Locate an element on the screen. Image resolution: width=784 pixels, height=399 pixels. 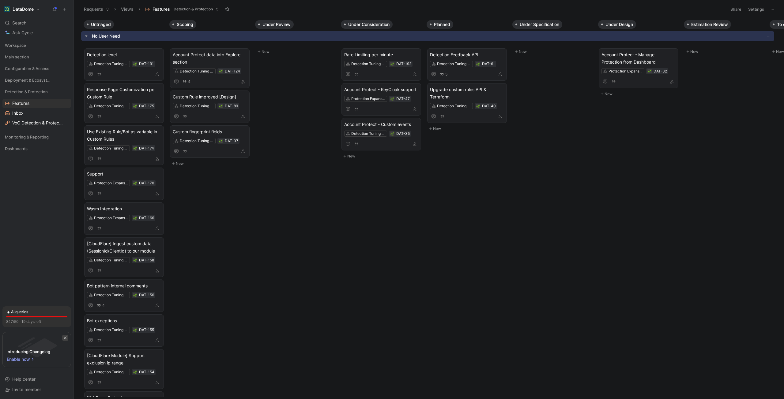
div: Estimation Review is located at coordinates (724, 24).